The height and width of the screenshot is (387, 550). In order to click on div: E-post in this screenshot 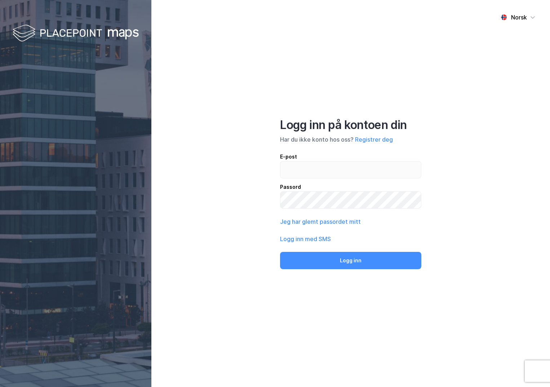, I will do `click(351, 157)`.